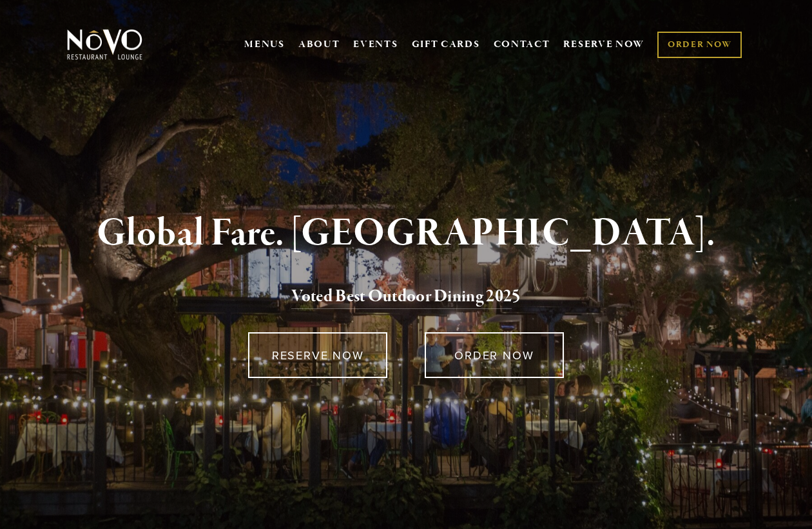 Image resolution: width=812 pixels, height=529 pixels. I want to click on a: ABOUT, so click(319, 45).